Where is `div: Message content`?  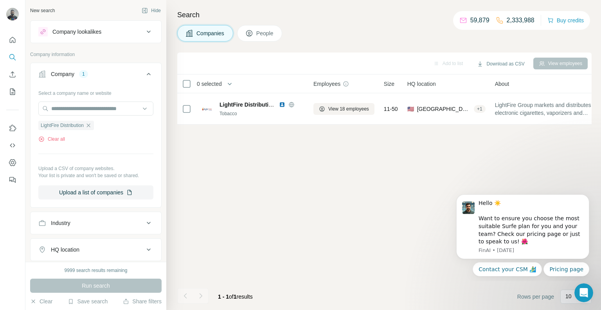 div: Message content is located at coordinates (87, 35).